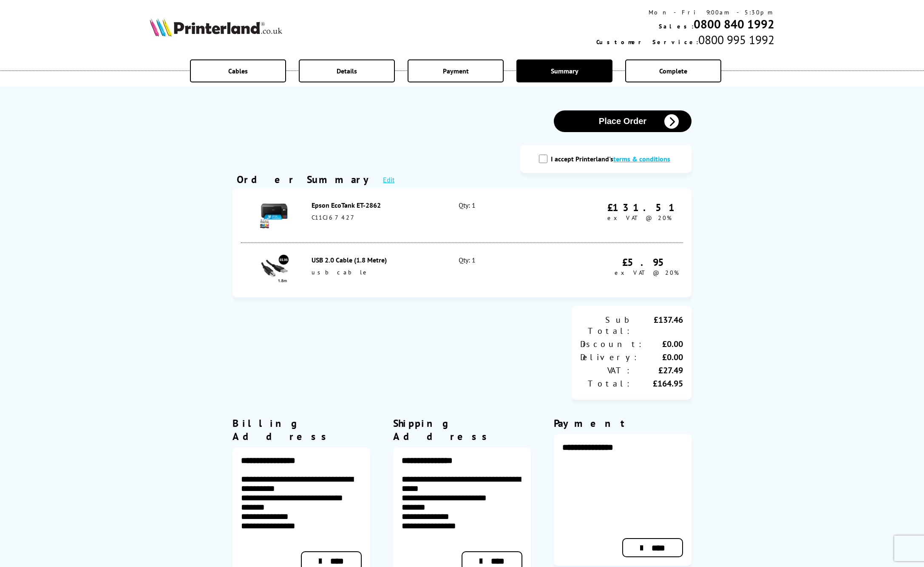 The width and height of the screenshot is (924, 567). I want to click on a: 0800 840 1992, so click(734, 24).